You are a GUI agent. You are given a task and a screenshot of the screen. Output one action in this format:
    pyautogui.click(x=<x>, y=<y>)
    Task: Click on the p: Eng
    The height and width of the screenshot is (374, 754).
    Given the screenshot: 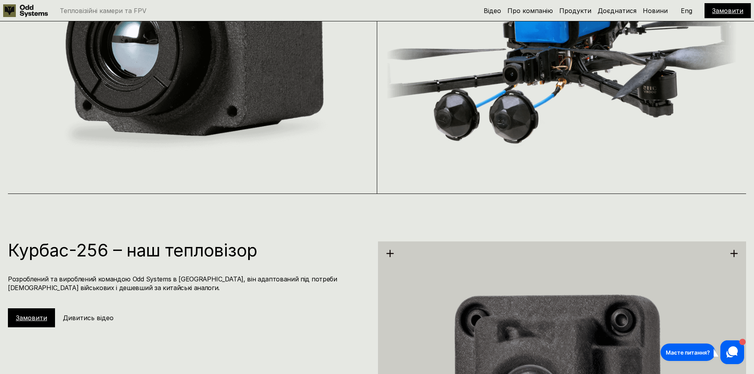 What is the action you would take?
    pyautogui.click(x=687, y=11)
    